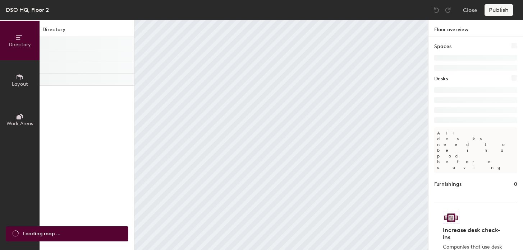 The width and height of the screenshot is (523, 250). What do you see at coordinates (443, 47) in the screenshot?
I see `h1: Spaces` at bounding box center [443, 47].